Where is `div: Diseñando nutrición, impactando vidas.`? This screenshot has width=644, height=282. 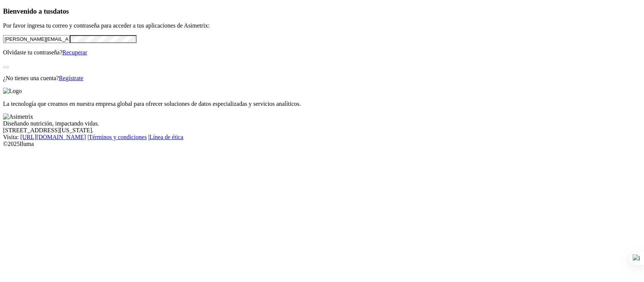 div: Diseñando nutrición, impactando vidas. is located at coordinates (322, 123).